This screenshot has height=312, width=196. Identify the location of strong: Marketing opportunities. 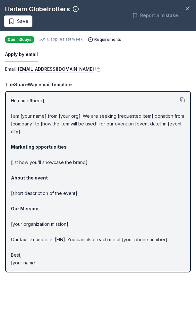
(39, 146).